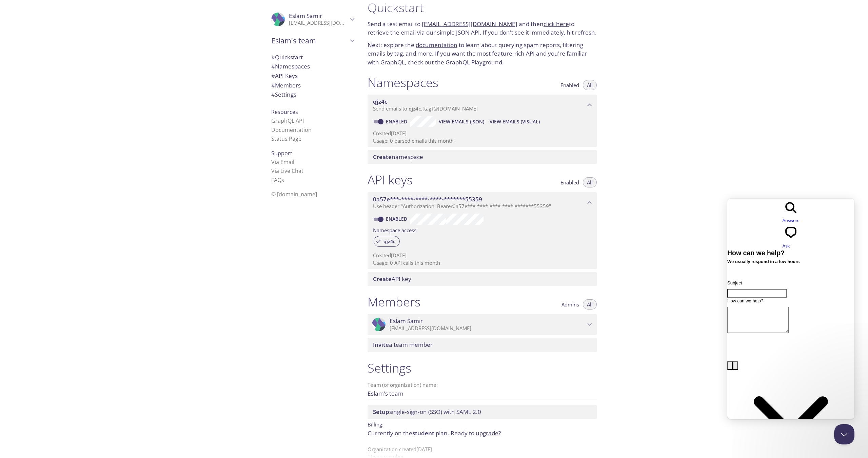  What do you see at coordinates (482, 54) in the screenshot?
I see `p: Next: explore the to learn about querying spam reports, filtering emails by tag, and more. If you...` at bounding box center [482, 54].